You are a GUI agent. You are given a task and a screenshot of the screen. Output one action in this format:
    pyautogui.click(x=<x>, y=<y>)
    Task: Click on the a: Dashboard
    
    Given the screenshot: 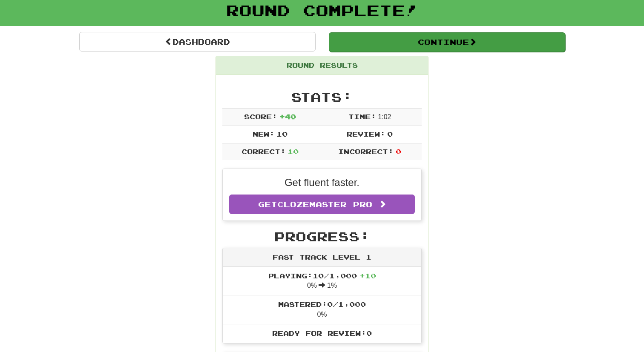 What is the action you would take?
    pyautogui.click(x=197, y=42)
    